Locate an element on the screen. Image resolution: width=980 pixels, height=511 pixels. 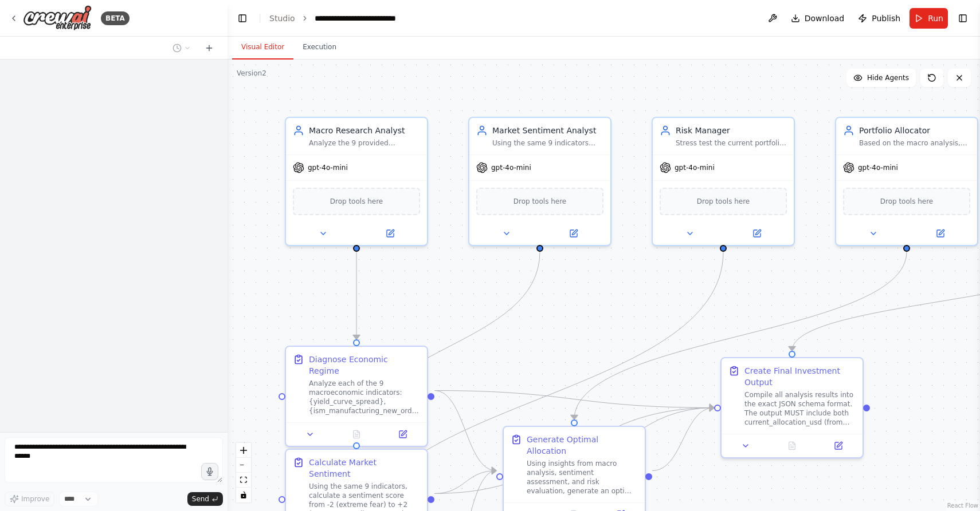
g: Edge from 185aac19-23cc-4ccb-9d53-093c5252001d to b8266c77-66c5-49d4-a55f-c2c20d153449 is located at coordinates (574, 451).